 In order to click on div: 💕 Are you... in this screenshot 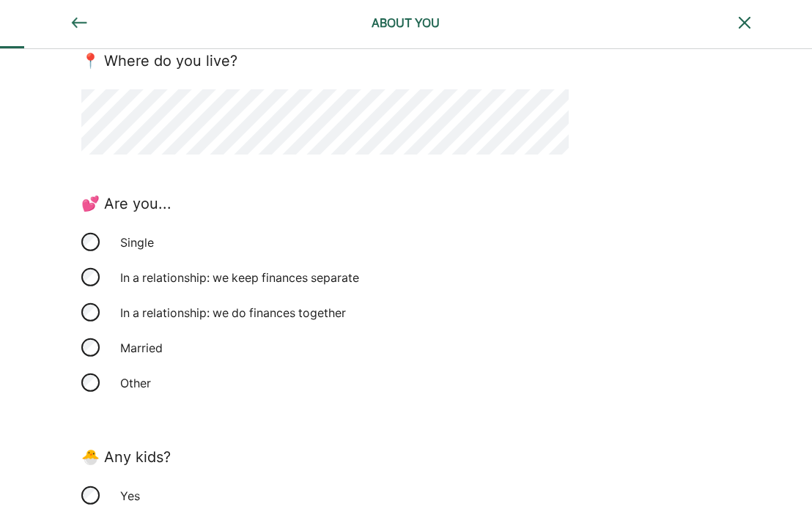, I will do `click(126, 204)`.